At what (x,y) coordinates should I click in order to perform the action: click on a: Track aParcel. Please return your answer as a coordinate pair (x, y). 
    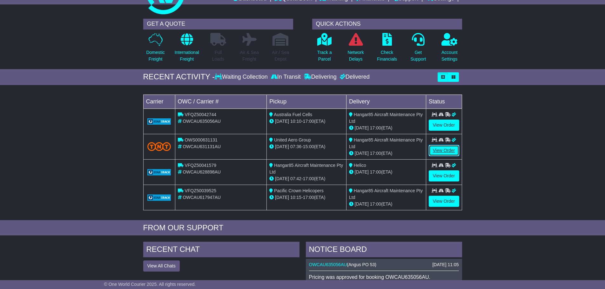
    Looking at the image, I should click on (325, 49).